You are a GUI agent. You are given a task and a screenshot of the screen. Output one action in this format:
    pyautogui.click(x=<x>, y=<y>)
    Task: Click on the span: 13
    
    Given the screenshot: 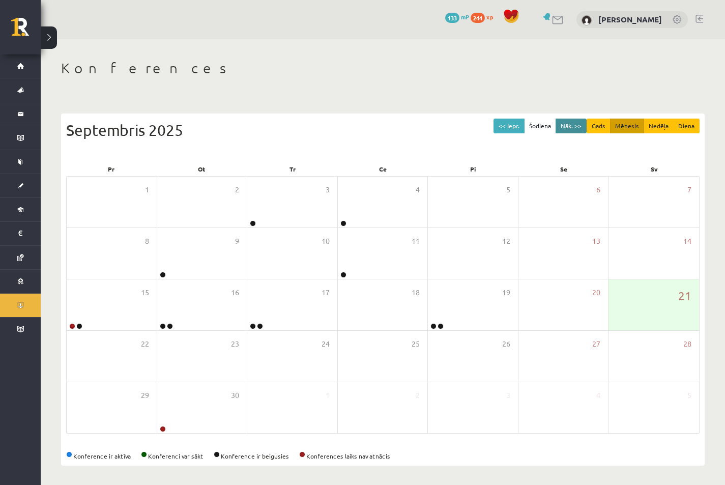 What is the action you would take?
    pyautogui.click(x=596, y=241)
    